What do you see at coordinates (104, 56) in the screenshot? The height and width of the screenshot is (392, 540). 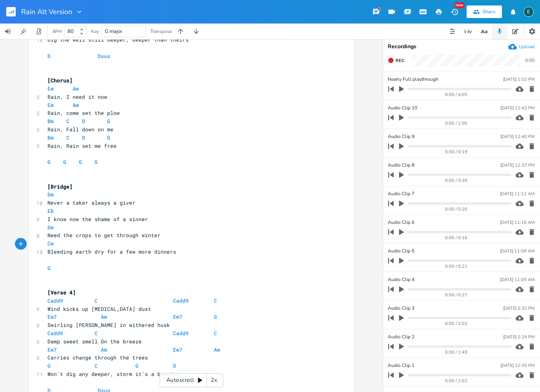 I see `span: Dsus` at bounding box center [104, 56].